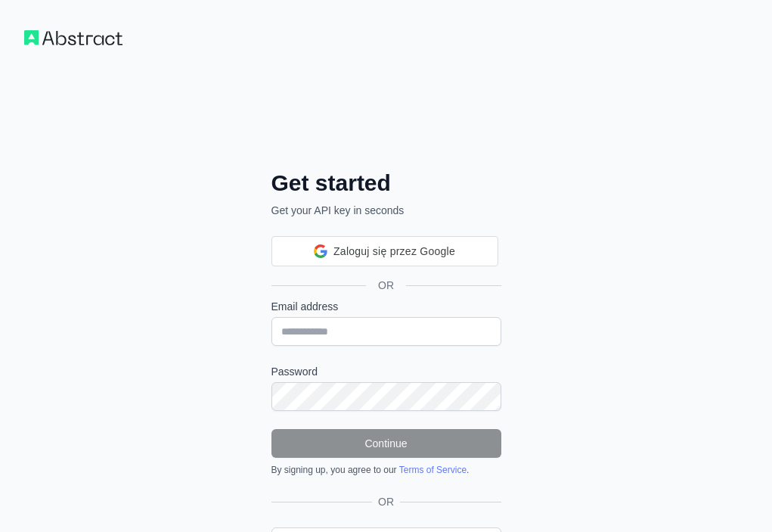 The height and width of the screenshot is (532, 772). What do you see at coordinates (387, 183) in the screenshot?
I see `h2: Get started` at bounding box center [387, 183].